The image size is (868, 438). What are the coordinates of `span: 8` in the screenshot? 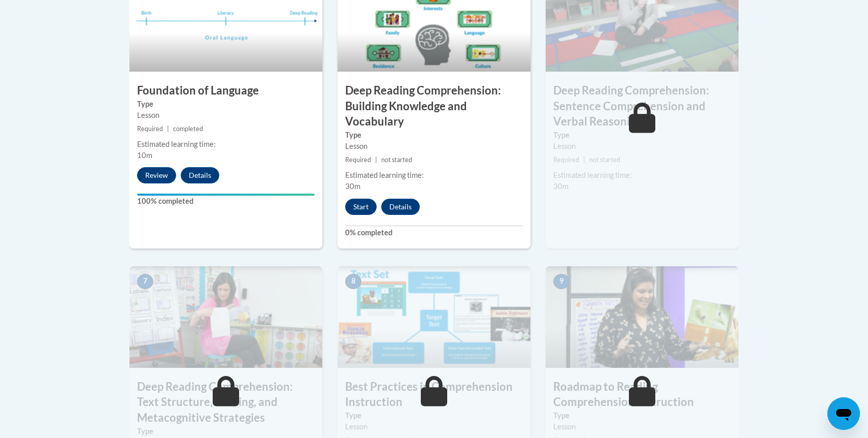 It's located at (353, 281).